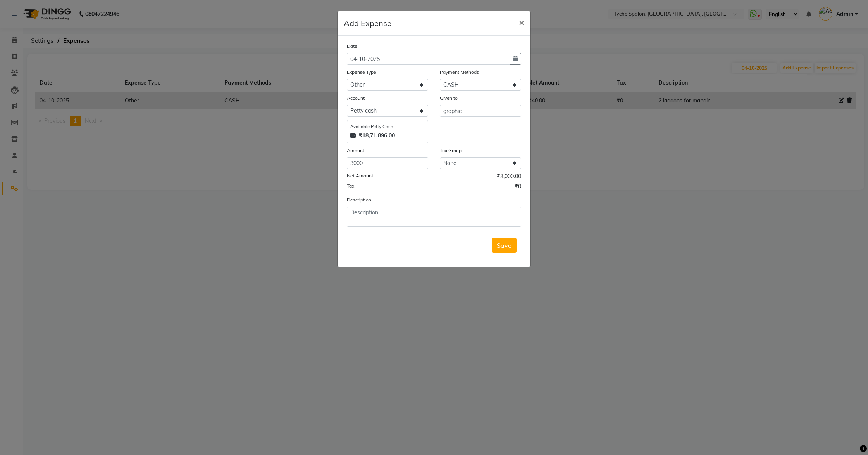  What do you see at coordinates (355, 150) in the screenshot?
I see `label: Amount` at bounding box center [355, 150].